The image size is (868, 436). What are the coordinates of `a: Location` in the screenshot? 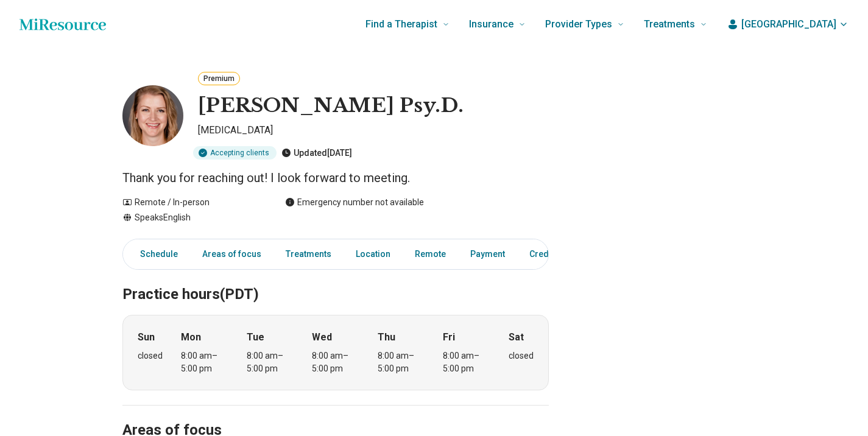 It's located at (373, 254).